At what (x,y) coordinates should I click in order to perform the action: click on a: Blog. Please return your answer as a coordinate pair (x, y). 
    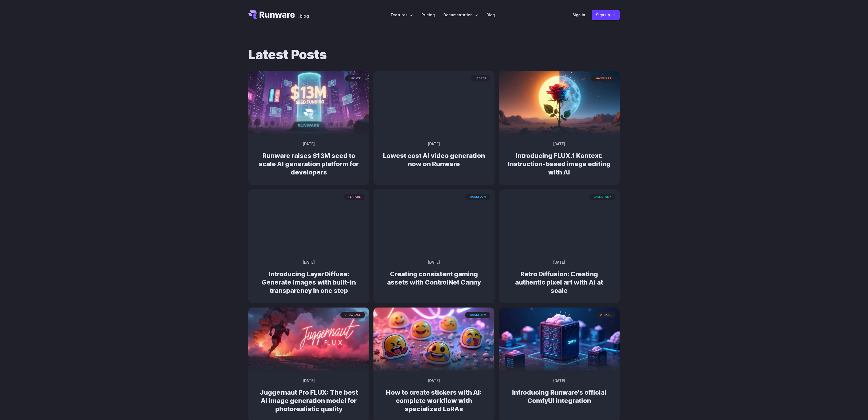
    Looking at the image, I should click on (491, 15).